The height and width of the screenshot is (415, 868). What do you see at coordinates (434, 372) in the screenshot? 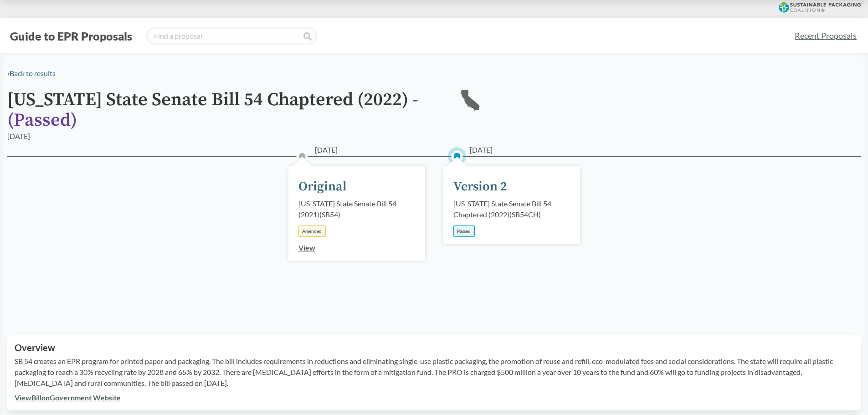
I see `p: SB 54 creates an EPR program for printed paper and packaging. The bill includes requirements in r...` at bounding box center [434, 372].